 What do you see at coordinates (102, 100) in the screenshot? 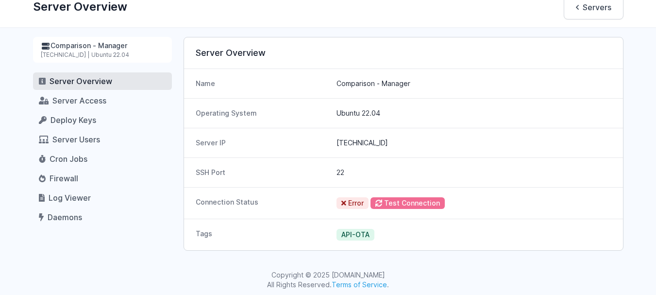
I see `a: Server Access` at bounding box center [102, 100].